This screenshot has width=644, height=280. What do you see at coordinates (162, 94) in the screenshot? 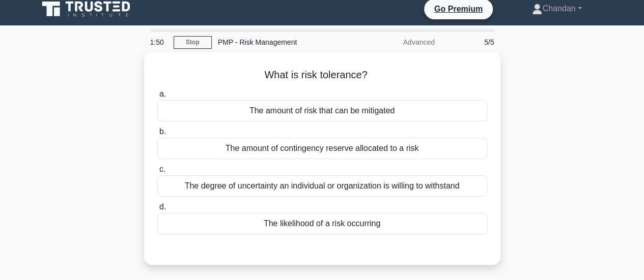
I see `span: a.` at bounding box center [162, 94].